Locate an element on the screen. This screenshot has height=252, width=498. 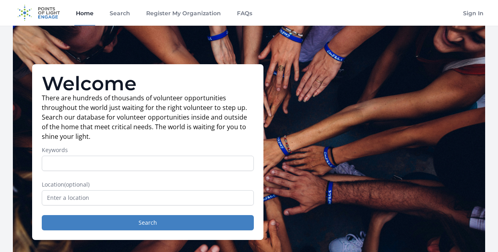
button: Search is located at coordinates (148, 223).